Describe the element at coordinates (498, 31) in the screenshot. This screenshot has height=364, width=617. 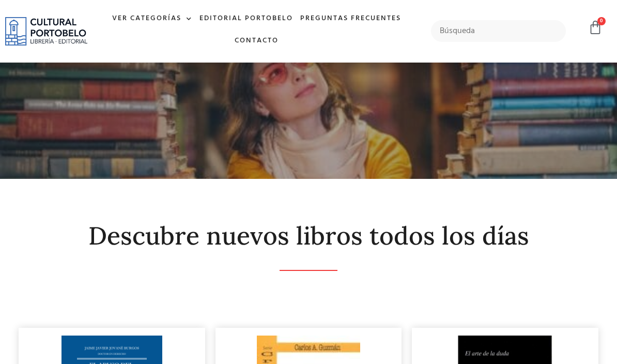
I see `input: Búsqueda` at that location.